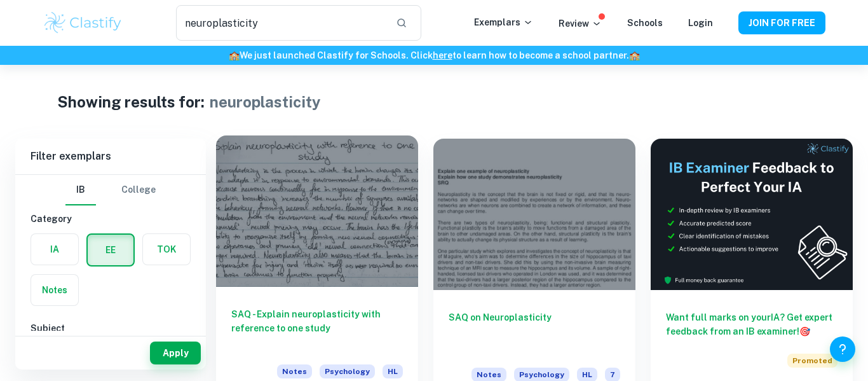 This screenshot has width=868, height=381. What do you see at coordinates (111, 219) in the screenshot?
I see `h6: Category` at bounding box center [111, 219].